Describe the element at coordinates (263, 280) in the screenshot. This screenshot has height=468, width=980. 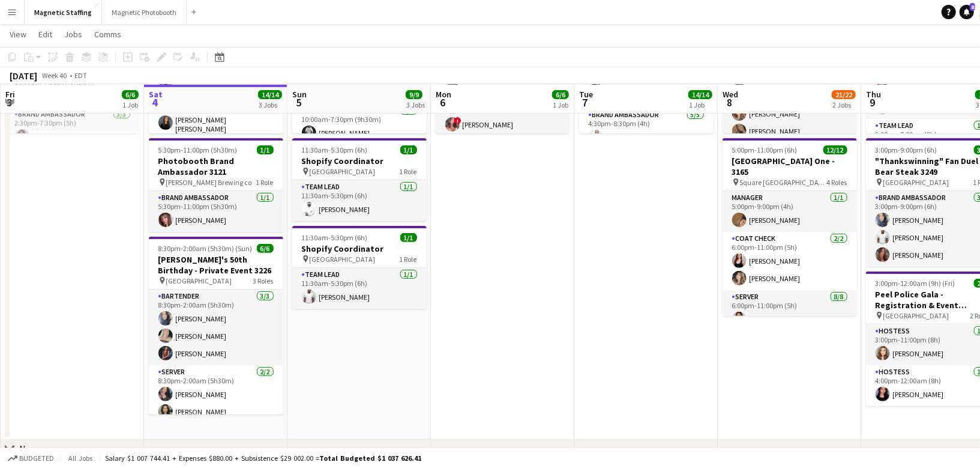
I see `span: 3 Roles` at that location.